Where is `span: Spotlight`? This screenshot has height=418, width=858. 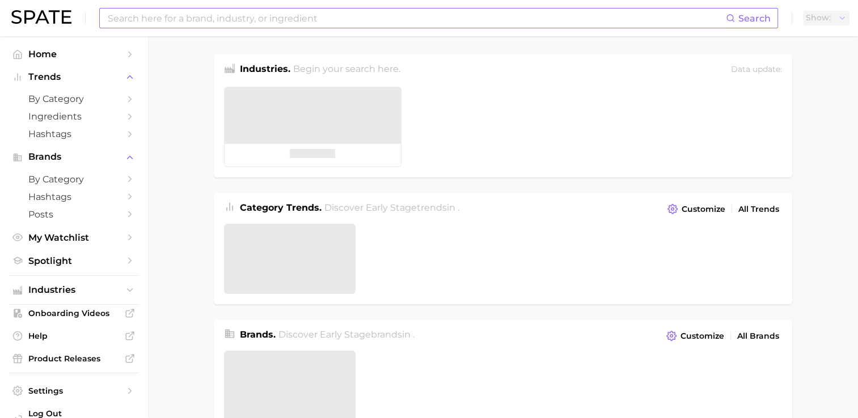 span: Spotlight is located at coordinates (74, 261).